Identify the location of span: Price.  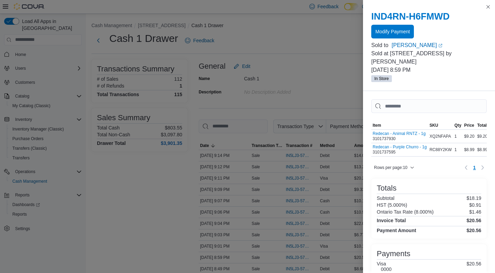
(469, 125).